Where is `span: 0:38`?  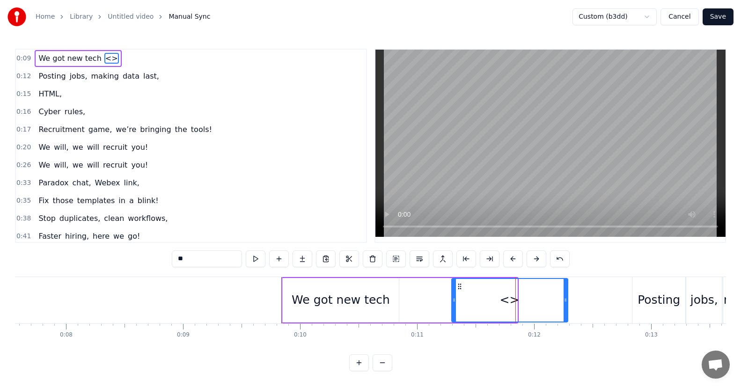
span: 0:38 is located at coordinates (23, 219).